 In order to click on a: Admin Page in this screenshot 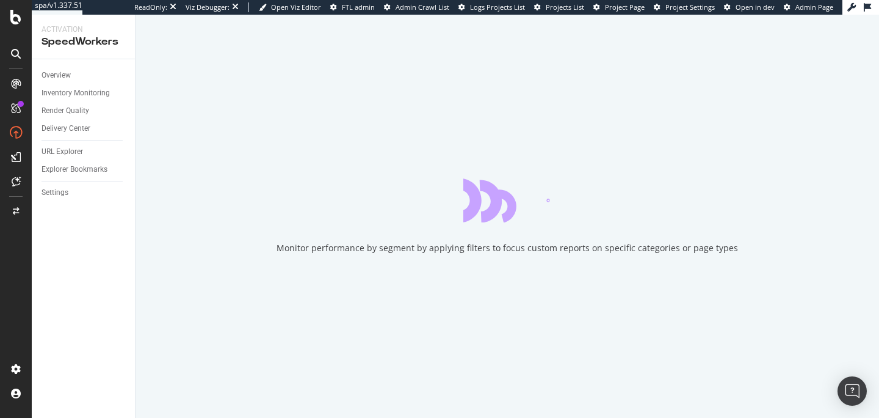, I will do `click(809, 7)`.